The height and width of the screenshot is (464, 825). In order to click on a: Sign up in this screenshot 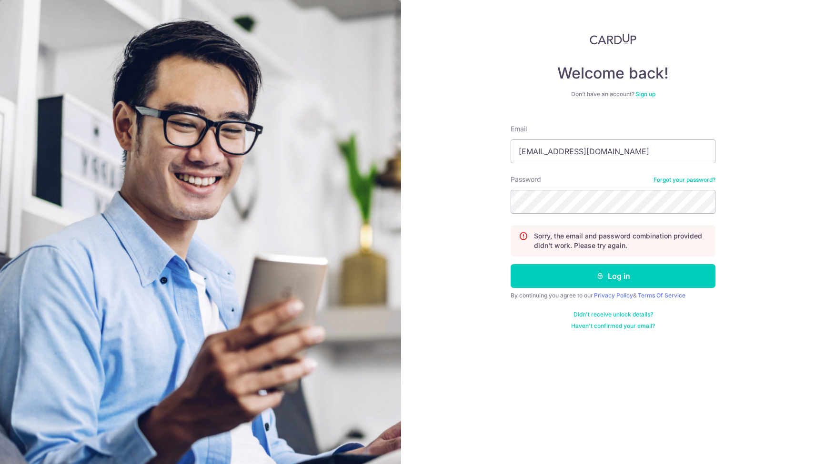, I will do `click(645, 94)`.